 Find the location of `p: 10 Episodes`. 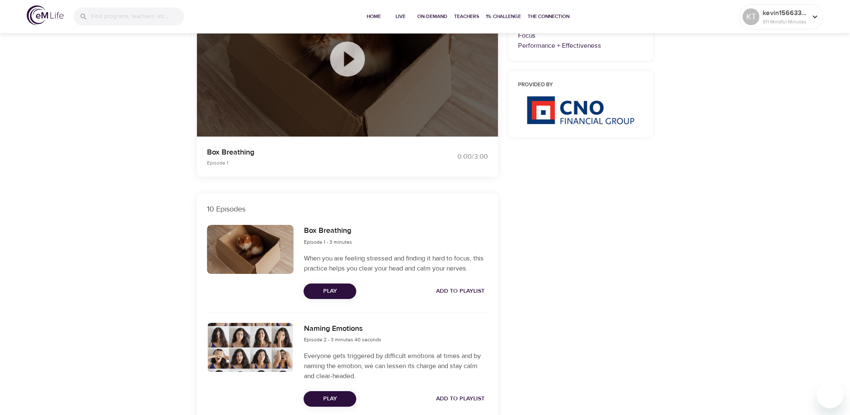

p: 10 Episodes is located at coordinates (348, 209).